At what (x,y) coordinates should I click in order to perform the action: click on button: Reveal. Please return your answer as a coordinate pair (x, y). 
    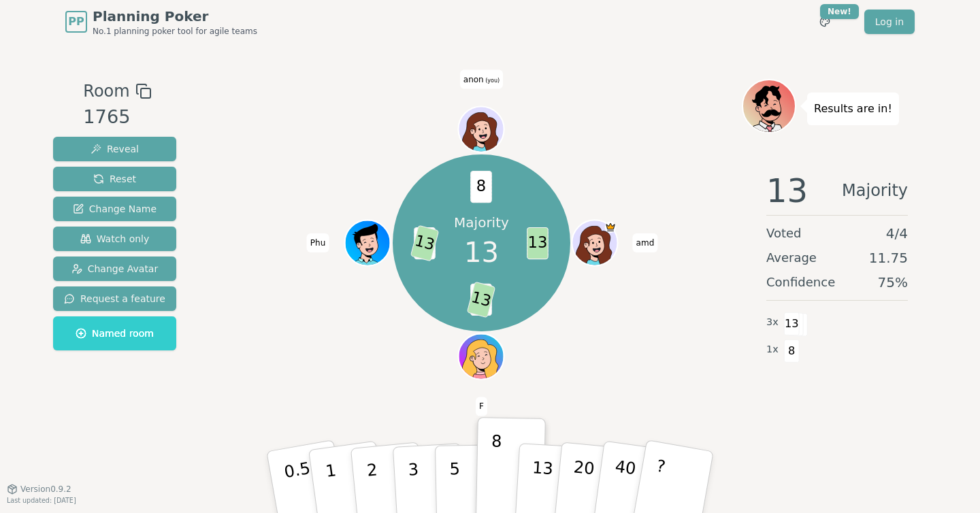
    Looking at the image, I should click on (114, 149).